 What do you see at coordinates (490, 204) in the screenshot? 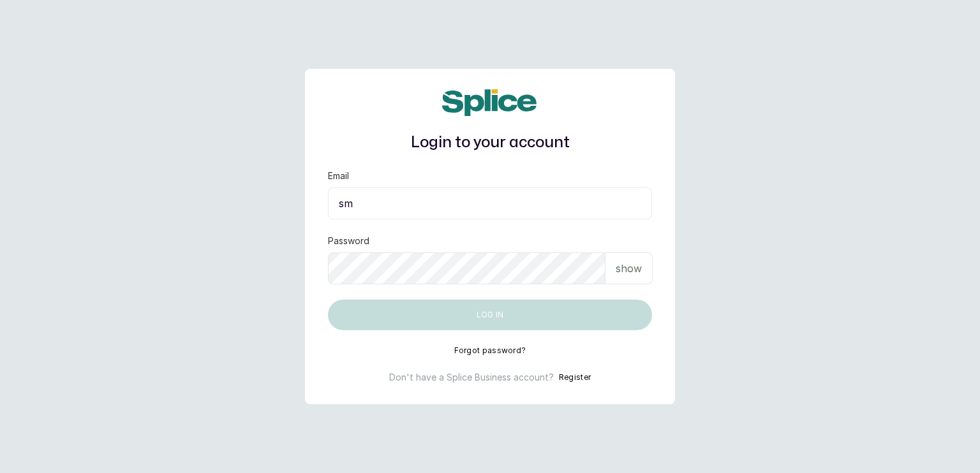
I see `input: email@acme.com` at bounding box center [490, 204].